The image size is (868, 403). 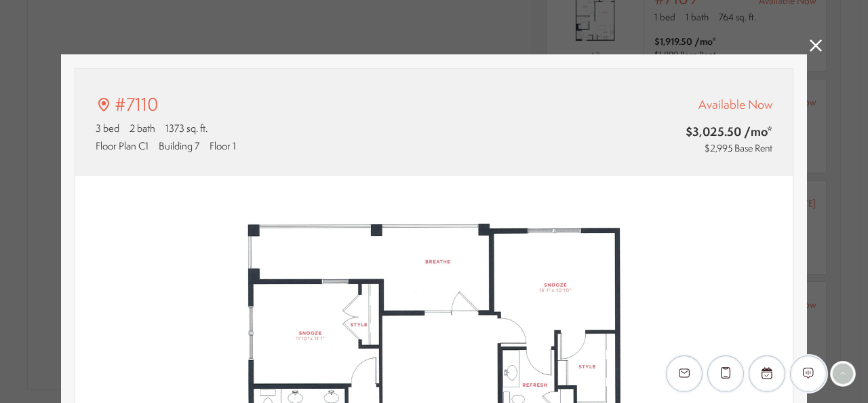 I want to click on span: 1373 sq. ft., so click(x=187, y=127).